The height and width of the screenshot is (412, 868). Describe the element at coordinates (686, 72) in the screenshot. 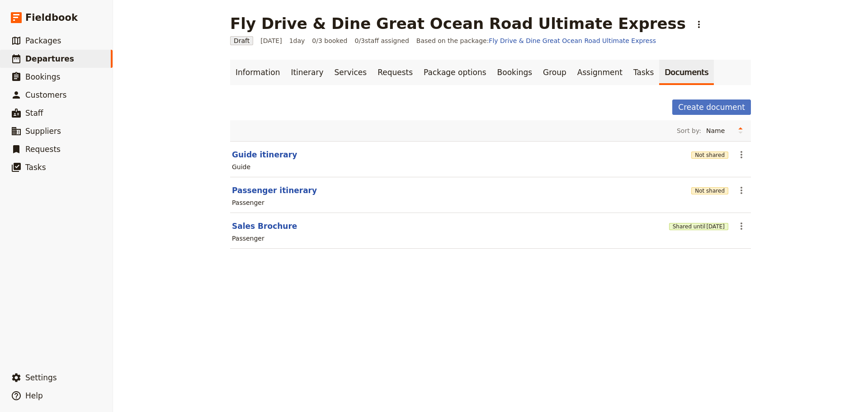

I see `a: Documents` at that location.